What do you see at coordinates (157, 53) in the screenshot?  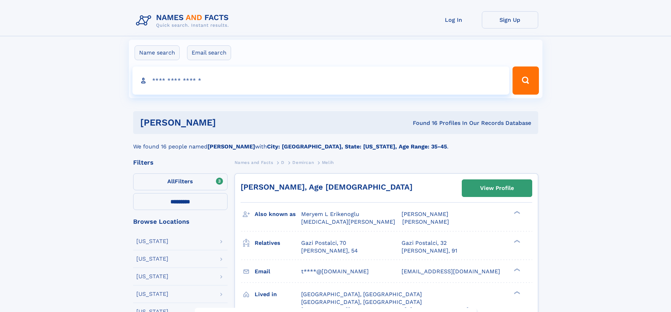 I see `label: Name search` at bounding box center [157, 53].